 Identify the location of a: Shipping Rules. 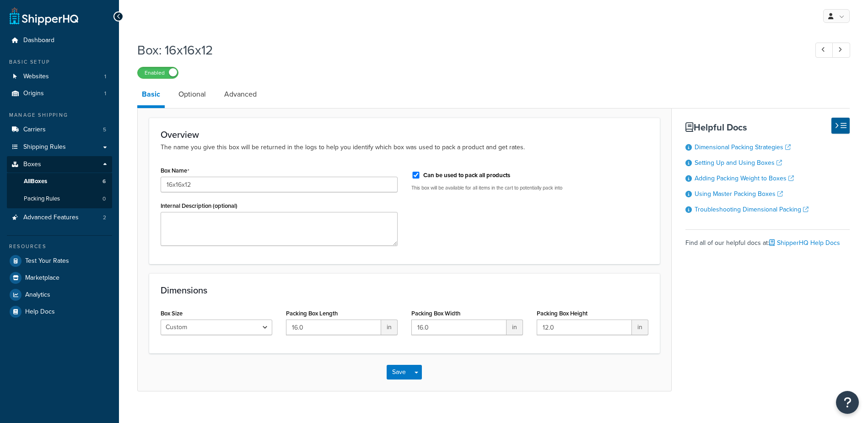
(59, 147).